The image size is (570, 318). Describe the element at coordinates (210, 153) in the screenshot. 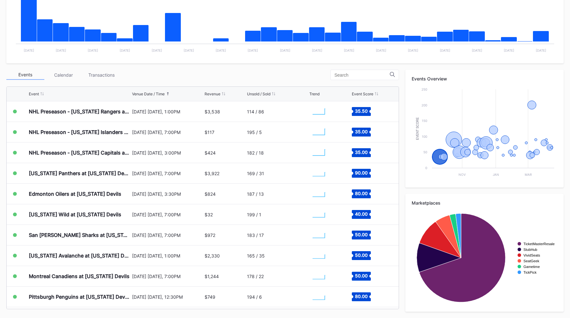

I see `div: $424` at that location.